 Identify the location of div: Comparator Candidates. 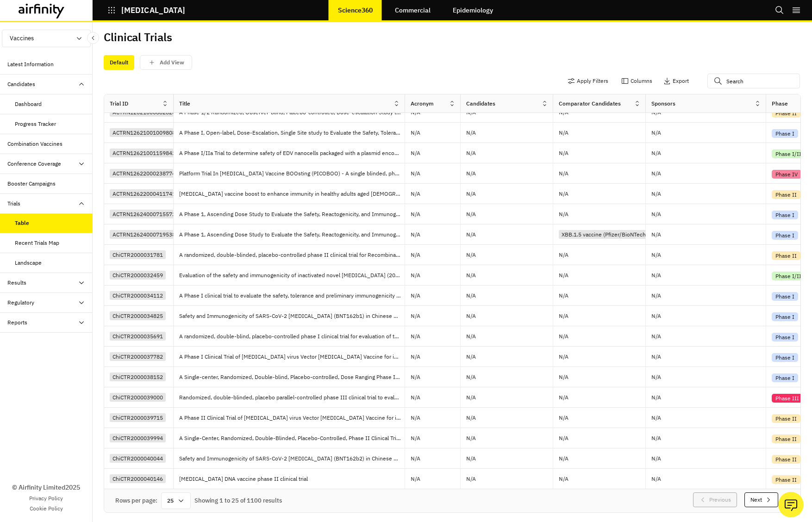
(590, 104).